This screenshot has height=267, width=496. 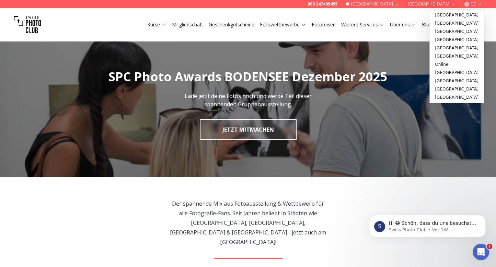 What do you see at coordinates (403, 25) in the screenshot?
I see `button: Über uns` at bounding box center [403, 25].